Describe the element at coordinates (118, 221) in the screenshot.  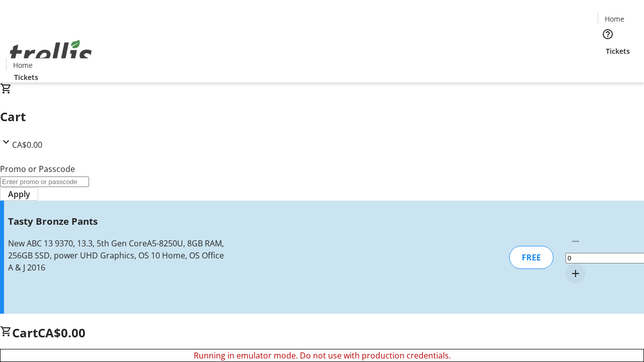
I see `h3: Tasty Bronze Pants` at that location.